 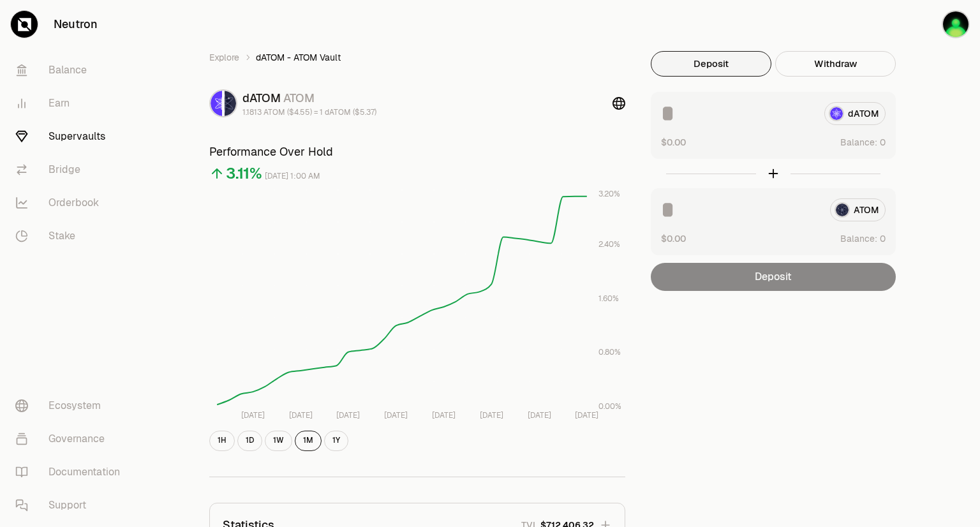 I want to click on button: Withdraw, so click(x=835, y=64).